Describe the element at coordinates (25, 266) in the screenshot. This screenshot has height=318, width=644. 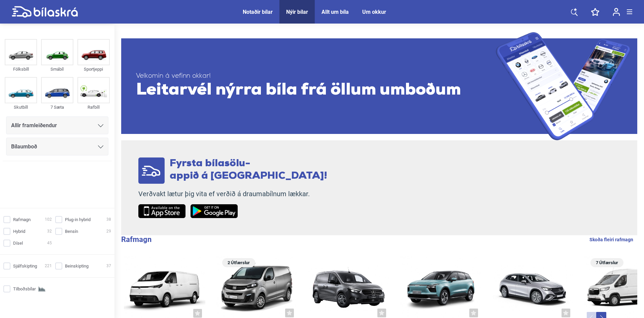
I see `span: Sjálfskipting` at that location.